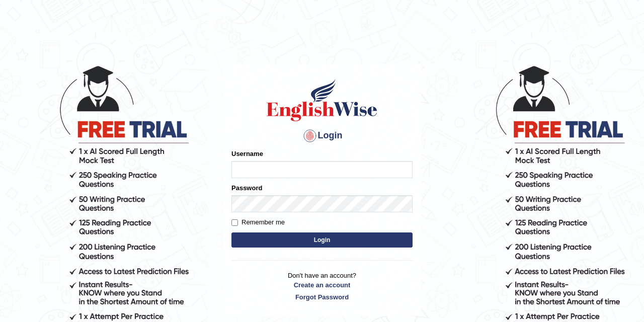  I want to click on h4: Login, so click(322, 136).